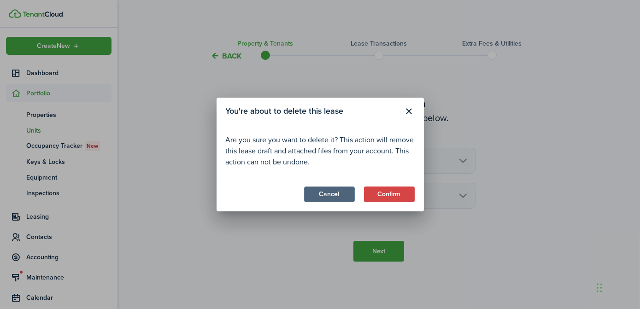 Image resolution: width=640 pixels, height=309 pixels. What do you see at coordinates (600, 288) in the screenshot?
I see `div: Drag` at bounding box center [600, 288].